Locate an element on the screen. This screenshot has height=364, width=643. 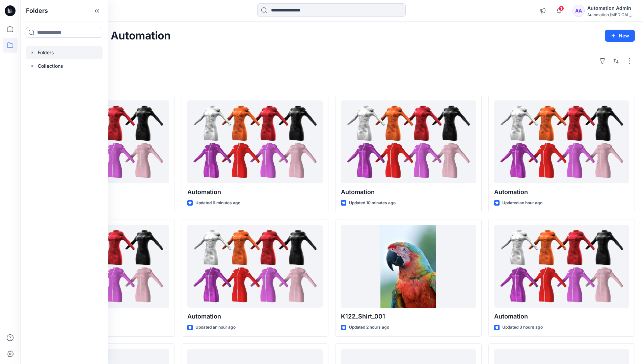
p: Updated 2 hours ago is located at coordinates (369, 327).